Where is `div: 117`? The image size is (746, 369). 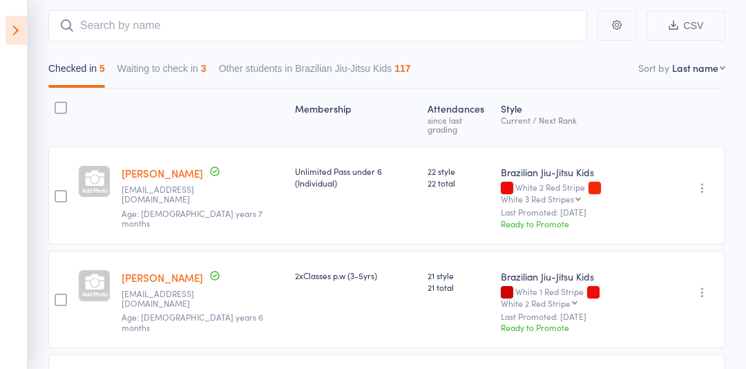 div: 117 is located at coordinates (402, 68).